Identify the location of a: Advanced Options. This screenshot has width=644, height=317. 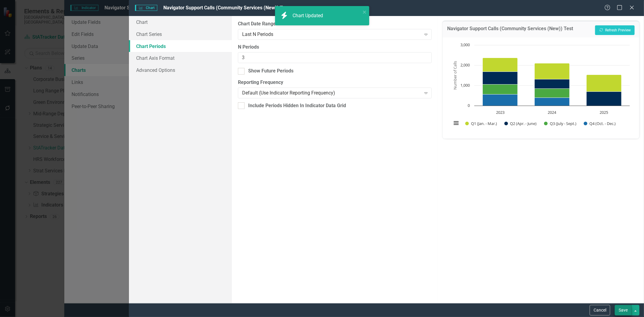
(181, 70).